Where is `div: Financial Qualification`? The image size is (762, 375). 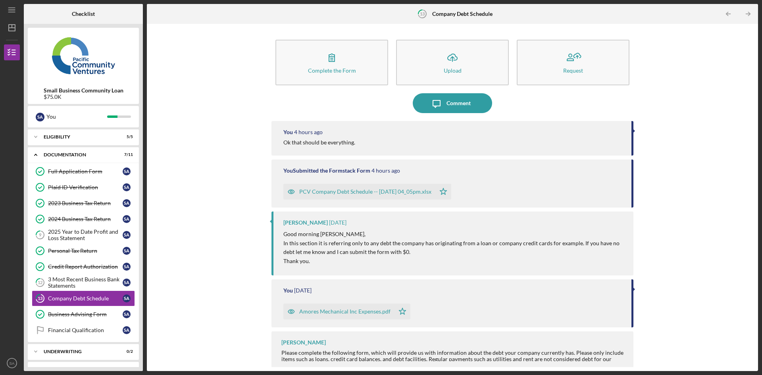
div: Financial Qualification is located at coordinates (85, 330).